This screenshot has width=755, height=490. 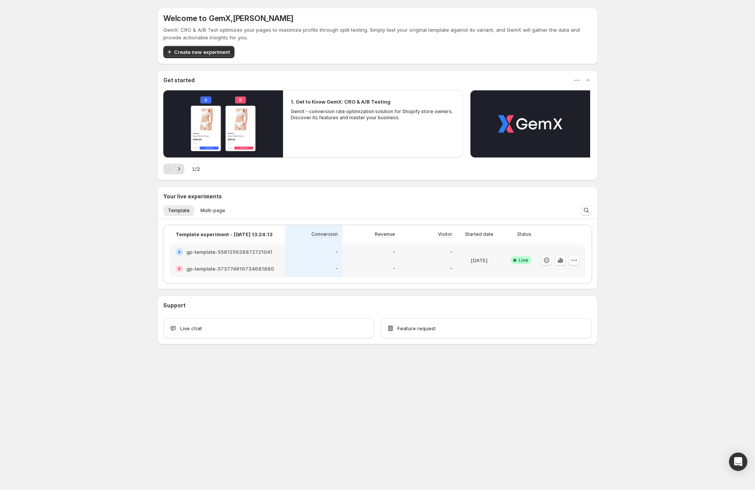 I want to click on span: Create new experiment, so click(x=202, y=52).